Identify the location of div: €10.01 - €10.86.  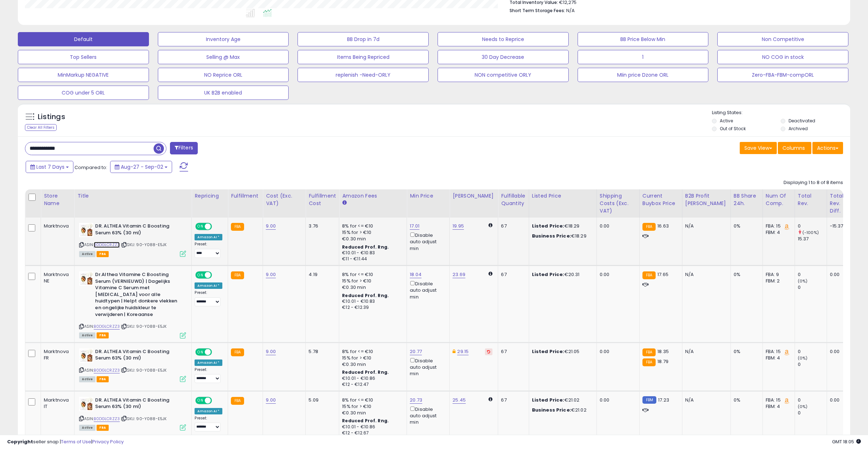
(372, 379).